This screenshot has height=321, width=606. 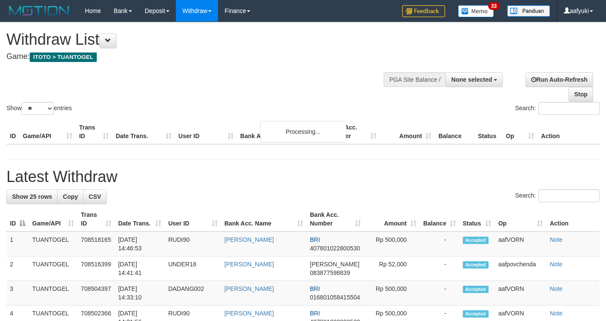 I want to click on td: 708516399, so click(x=96, y=268).